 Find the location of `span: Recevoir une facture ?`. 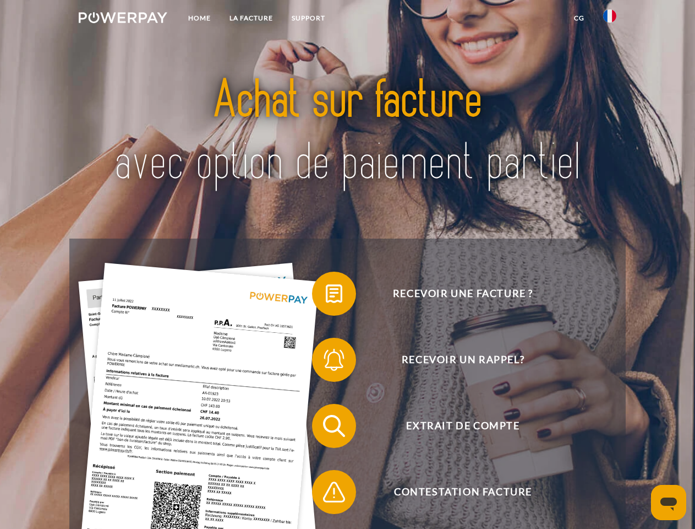

span: Recevoir une facture ? is located at coordinates (463, 293).